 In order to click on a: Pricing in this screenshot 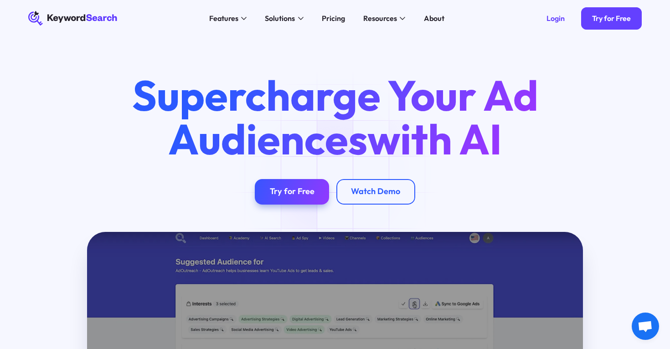, I will do `click(333, 18)`.